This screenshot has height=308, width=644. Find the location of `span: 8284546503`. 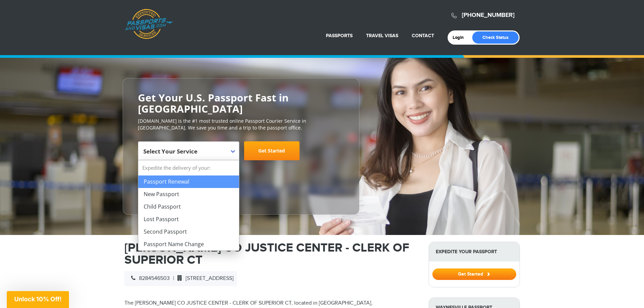

span: 8284546503 is located at coordinates (149, 278).